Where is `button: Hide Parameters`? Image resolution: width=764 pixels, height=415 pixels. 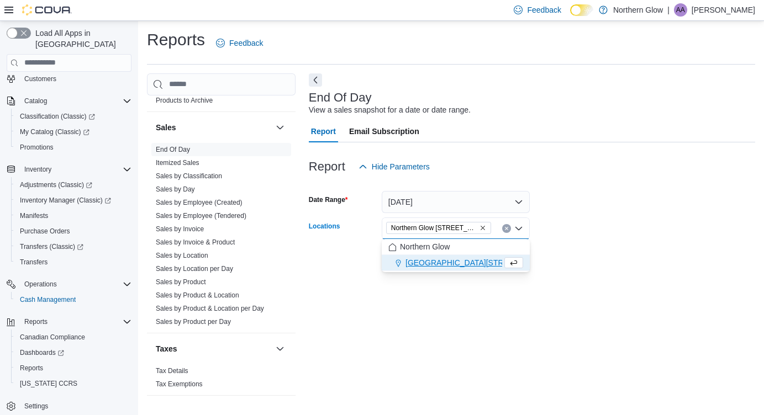 button: Hide Parameters is located at coordinates (394, 167).